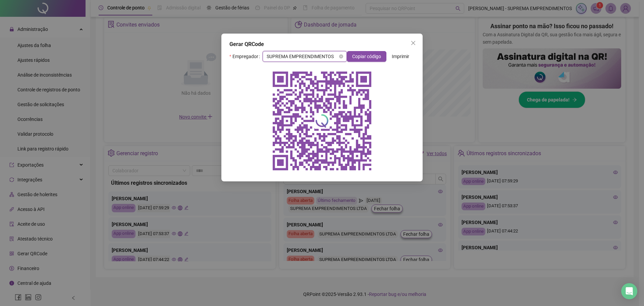  What do you see at coordinates (414, 43) in the screenshot?
I see `span: close` at bounding box center [414, 43].